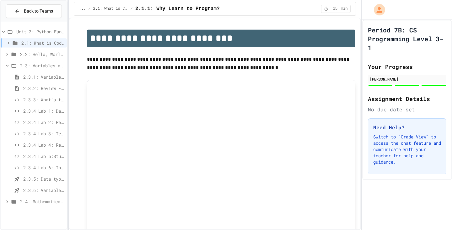 The height and width of the screenshot is (230, 452). What do you see at coordinates (408, 67) in the screenshot?
I see `h2: Your Progress` at bounding box center [408, 67].